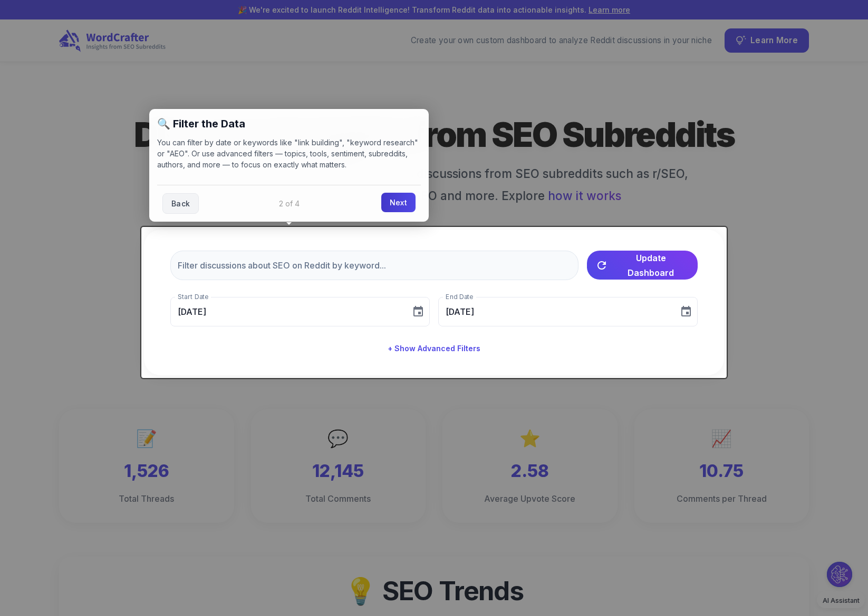 The height and width of the screenshot is (616, 868). Describe the element at coordinates (686, 312) in the screenshot. I see `button: Choose date, selected date is Aug 19, 2025` at that location.